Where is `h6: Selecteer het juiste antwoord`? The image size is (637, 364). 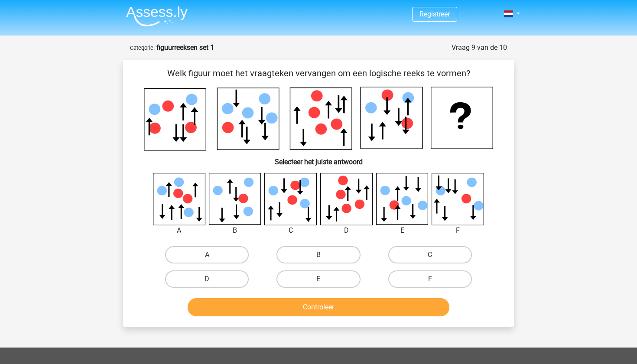
h6: Selecteer het juiste antwoord is located at coordinates (318, 158).